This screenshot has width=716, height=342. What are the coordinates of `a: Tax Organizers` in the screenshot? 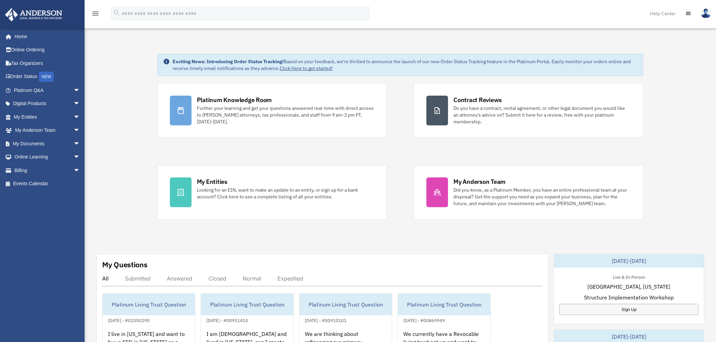 It's located at (47, 63).